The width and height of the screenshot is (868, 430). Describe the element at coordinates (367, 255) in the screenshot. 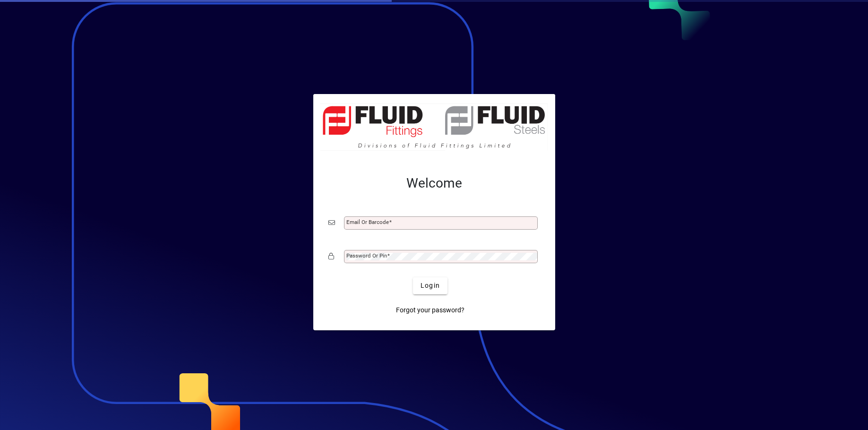

I see `mat-label: Password or Pin` at that location.